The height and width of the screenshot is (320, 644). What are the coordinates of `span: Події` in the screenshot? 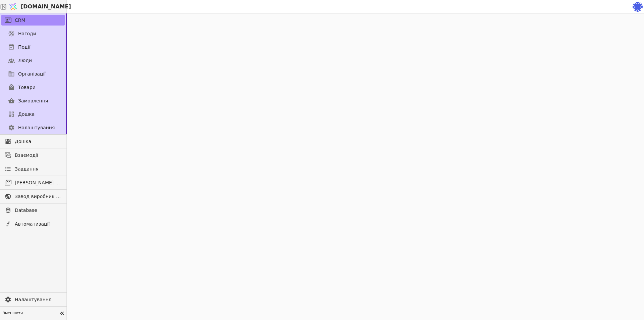 It's located at (24, 47).